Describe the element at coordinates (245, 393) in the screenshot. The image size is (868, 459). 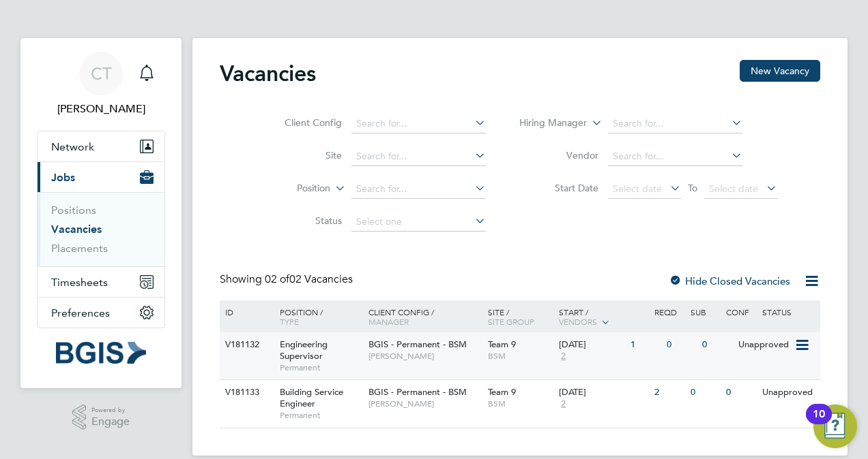
I see `div: V181133` at that location.